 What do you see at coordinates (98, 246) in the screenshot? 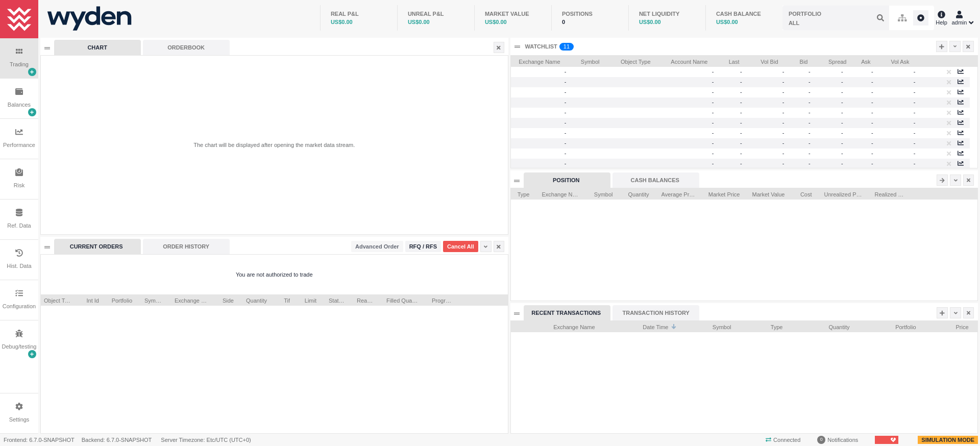
I see `div: CURRENT ORDERS` at bounding box center [98, 246].